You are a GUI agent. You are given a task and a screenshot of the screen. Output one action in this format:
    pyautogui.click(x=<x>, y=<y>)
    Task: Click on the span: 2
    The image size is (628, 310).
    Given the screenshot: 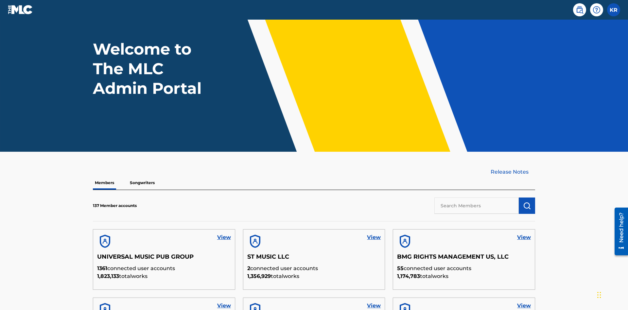 What is the action you would take?
    pyautogui.click(x=249, y=268)
    